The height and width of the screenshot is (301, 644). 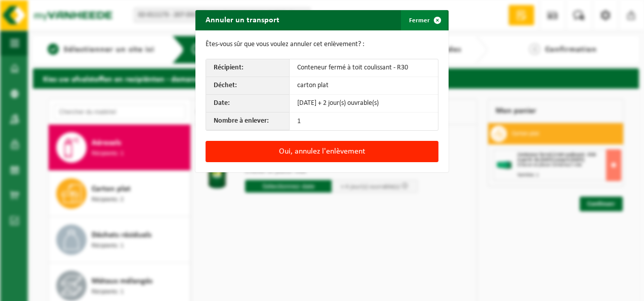 What do you see at coordinates (322, 152) in the screenshot?
I see `button: Oui, annulez l'enlèvement` at bounding box center [322, 152].